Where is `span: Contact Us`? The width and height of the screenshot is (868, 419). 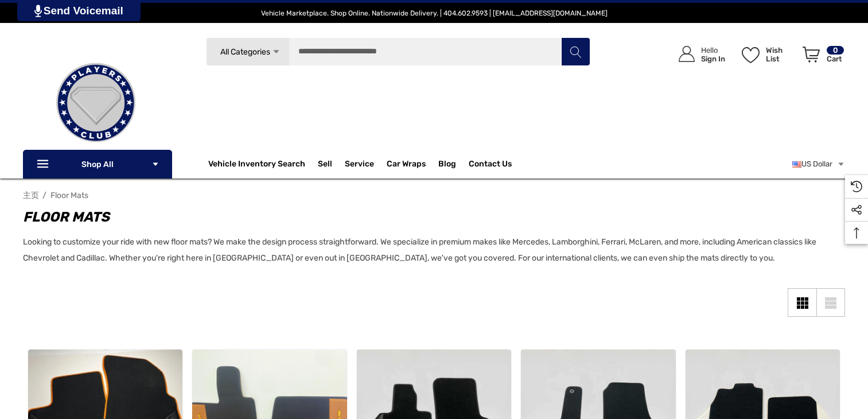
span: Contact Us is located at coordinates (490, 165).